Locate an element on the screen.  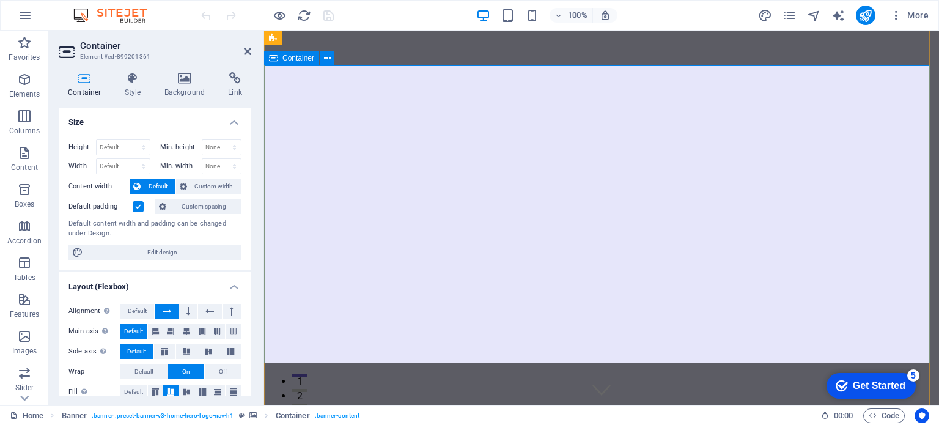
i: Reload page is located at coordinates (304, 15).